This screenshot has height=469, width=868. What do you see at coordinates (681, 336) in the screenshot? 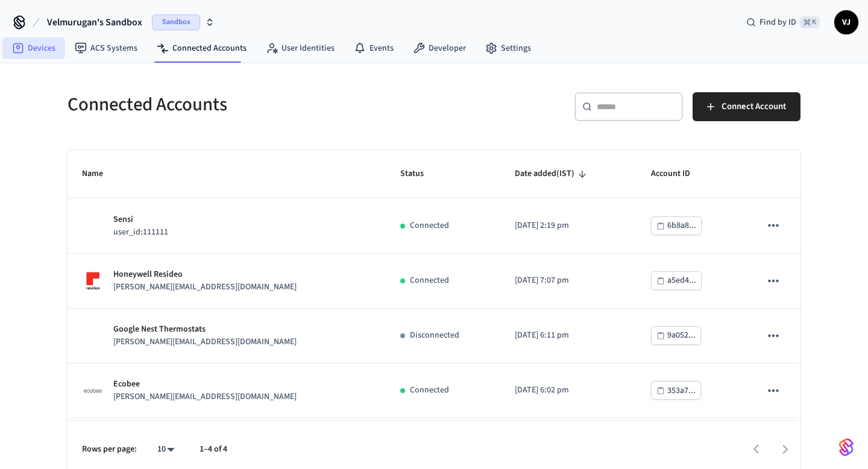
I see `div: 9a052...` at bounding box center [681, 336].